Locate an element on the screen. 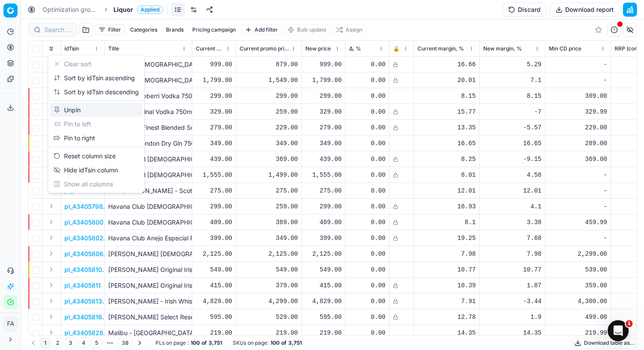 The width and height of the screenshot is (644, 350). div: Sort by idTsin descending is located at coordinates (96, 92).